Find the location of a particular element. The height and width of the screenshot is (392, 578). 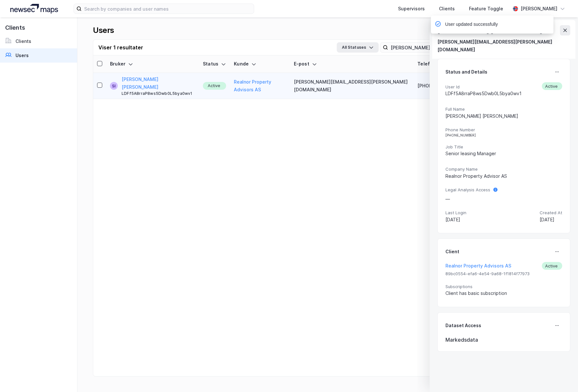

div: SI is located at coordinates (113, 86).